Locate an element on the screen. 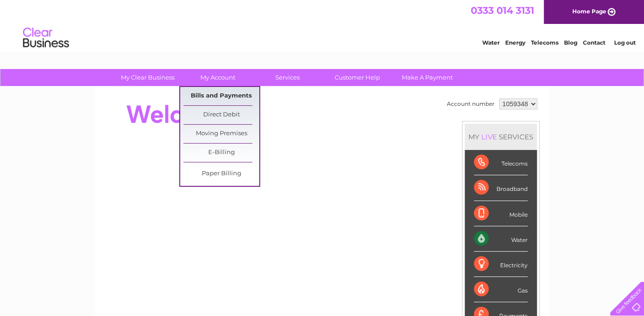 Image resolution: width=644 pixels, height=316 pixels. a: My Clear Business is located at coordinates (148, 77).